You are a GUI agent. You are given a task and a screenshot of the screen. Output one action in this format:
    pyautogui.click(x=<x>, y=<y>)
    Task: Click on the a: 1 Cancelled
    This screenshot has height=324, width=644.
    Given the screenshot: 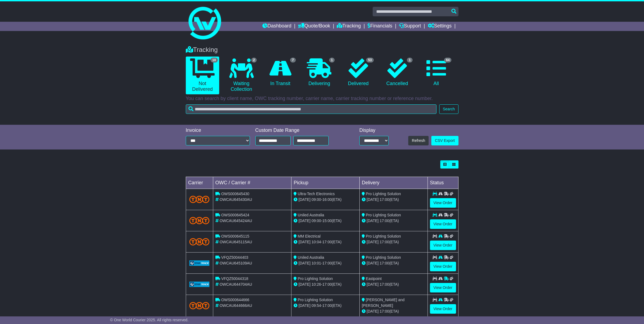 What is the action you would take?
    pyautogui.click(x=397, y=73)
    